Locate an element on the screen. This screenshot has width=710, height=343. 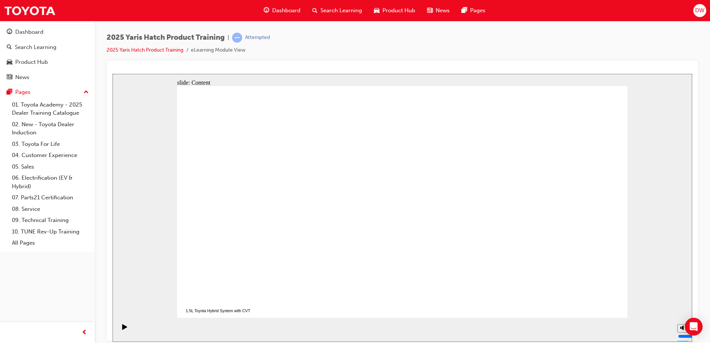
li: eLearning Module View is located at coordinates (218, 50).